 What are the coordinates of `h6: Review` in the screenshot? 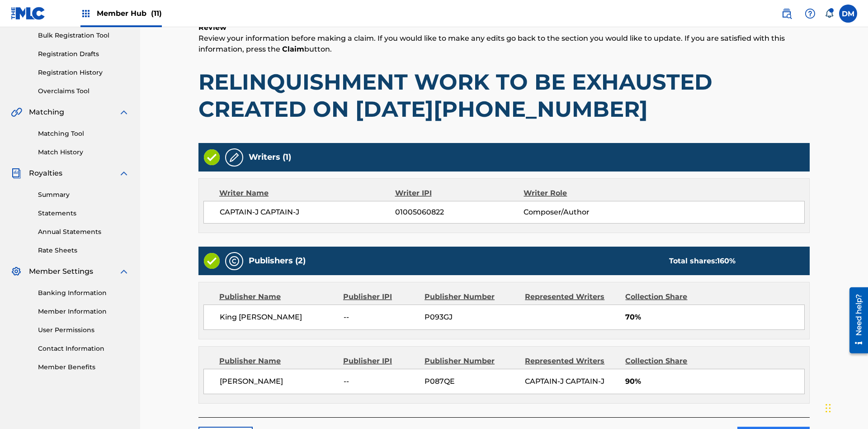 It's located at (504, 27).